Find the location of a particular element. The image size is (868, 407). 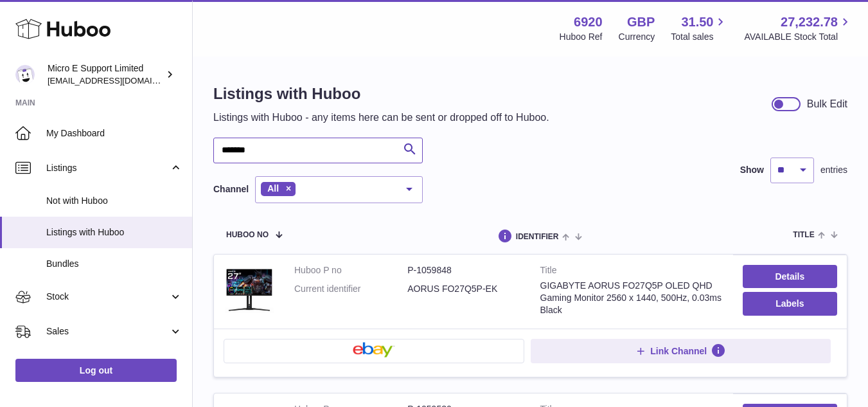

div: Currency is located at coordinates (636, 36).